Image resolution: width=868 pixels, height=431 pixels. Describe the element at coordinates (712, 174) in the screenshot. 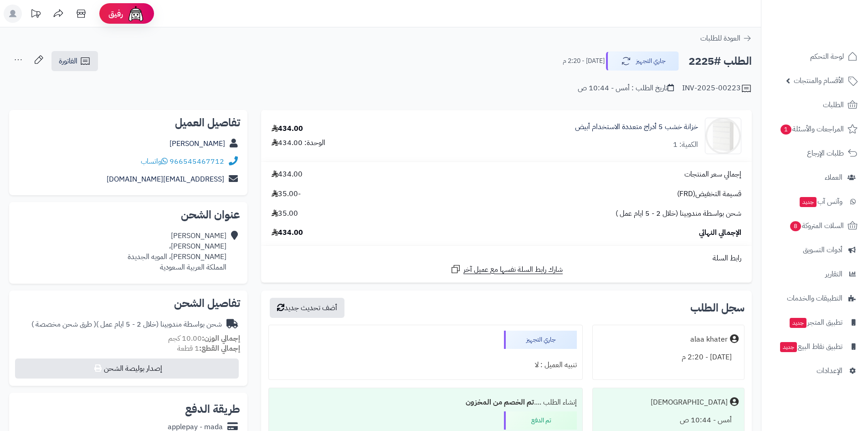

I see `span: إجمالي سعر المنتجات` at that location.